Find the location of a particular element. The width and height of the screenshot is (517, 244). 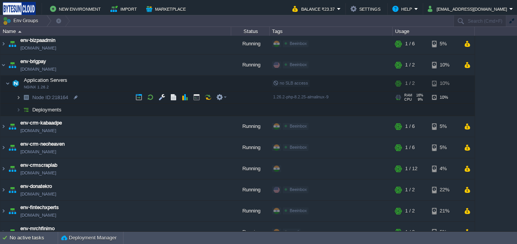

span: env-crmscraplab is located at coordinates (39, 165).